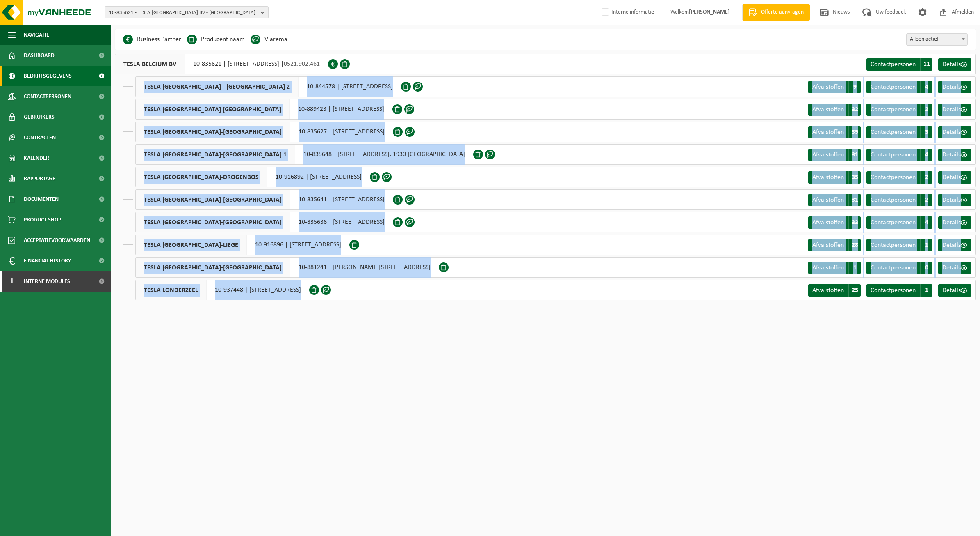  Describe the element at coordinates (855, 110) in the screenshot. I see `span: 32` at that location.